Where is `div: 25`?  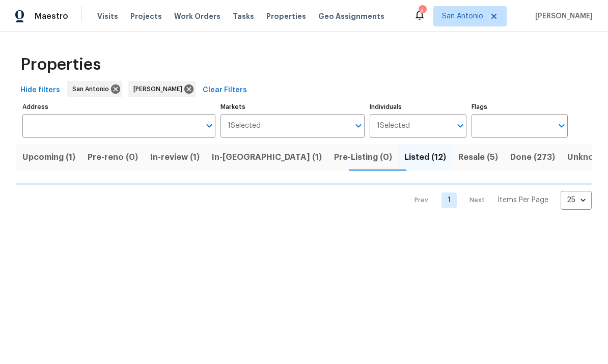 div: 25 is located at coordinates (576, 200).